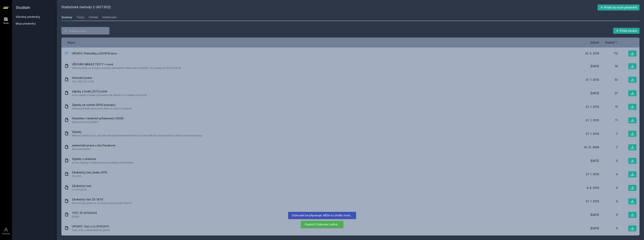 This screenshot has width=644, height=240. I want to click on span: Nafocená kniha (2008!!!), so click(98, 122).